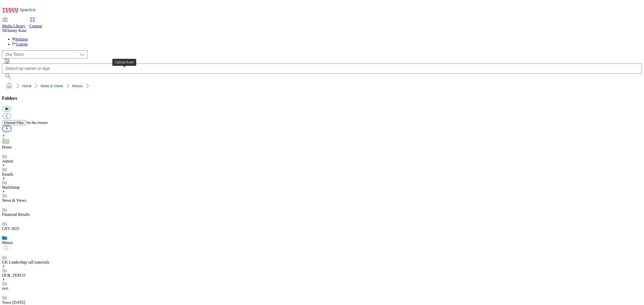  I want to click on a: Content, so click(36, 23).